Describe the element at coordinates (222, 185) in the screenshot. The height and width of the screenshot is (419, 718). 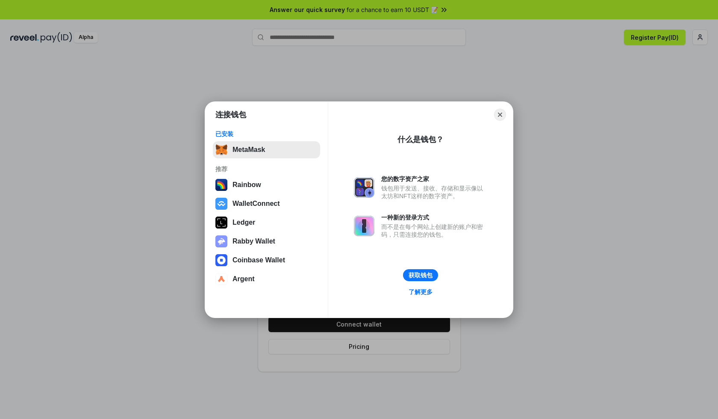
I see `img: svg+xml,%3Csvg%20width%3D%22120%22%20height%3D%22120%22%20viewBox%3D%220%200%20120%20120%22%20fil...` at that location.